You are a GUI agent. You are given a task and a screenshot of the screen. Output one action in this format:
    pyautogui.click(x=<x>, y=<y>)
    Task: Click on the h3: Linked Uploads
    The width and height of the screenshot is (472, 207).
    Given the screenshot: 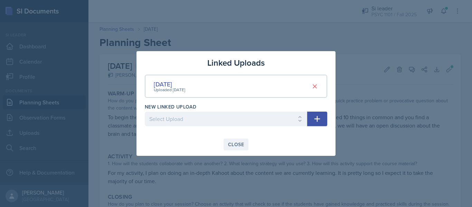 What is the action you would take?
    pyautogui.click(x=236, y=63)
    